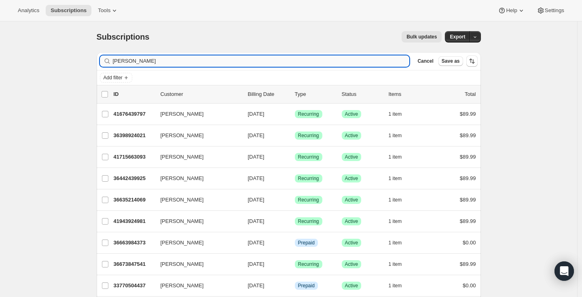 The width and height of the screenshot is (582, 297). I want to click on button: Bulk updates, so click(421, 37).